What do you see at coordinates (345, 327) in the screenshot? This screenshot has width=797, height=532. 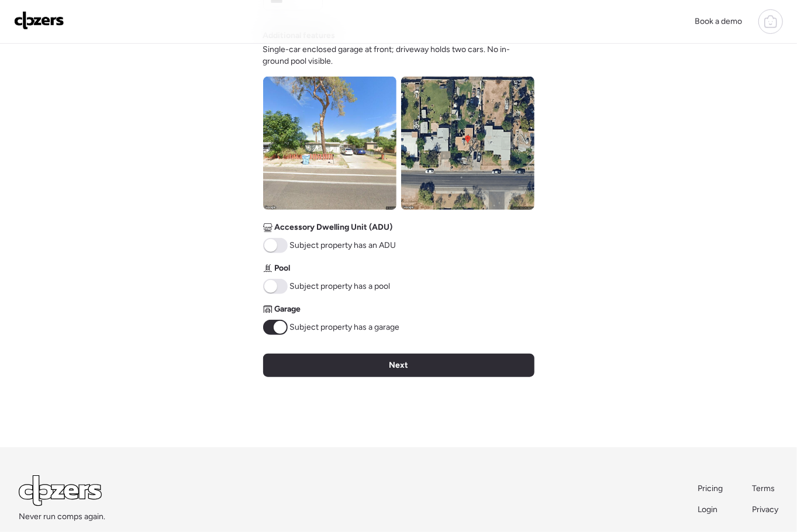 I see `span: Subject property has a garage` at bounding box center [345, 327].